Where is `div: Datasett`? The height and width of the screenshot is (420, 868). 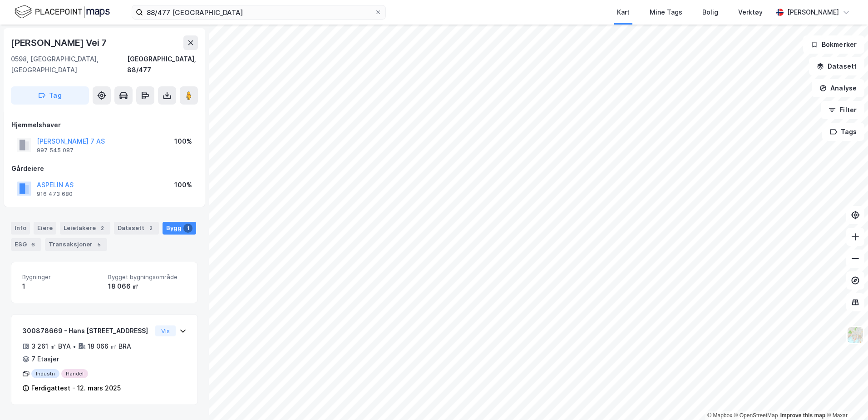
div: Datasett is located at coordinates (136, 228).